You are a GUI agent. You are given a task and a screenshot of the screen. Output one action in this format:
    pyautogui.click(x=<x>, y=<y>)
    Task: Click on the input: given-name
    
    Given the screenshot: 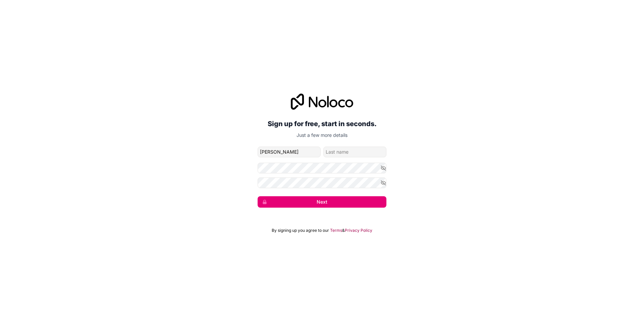 What is the action you would take?
    pyautogui.click(x=289, y=152)
    